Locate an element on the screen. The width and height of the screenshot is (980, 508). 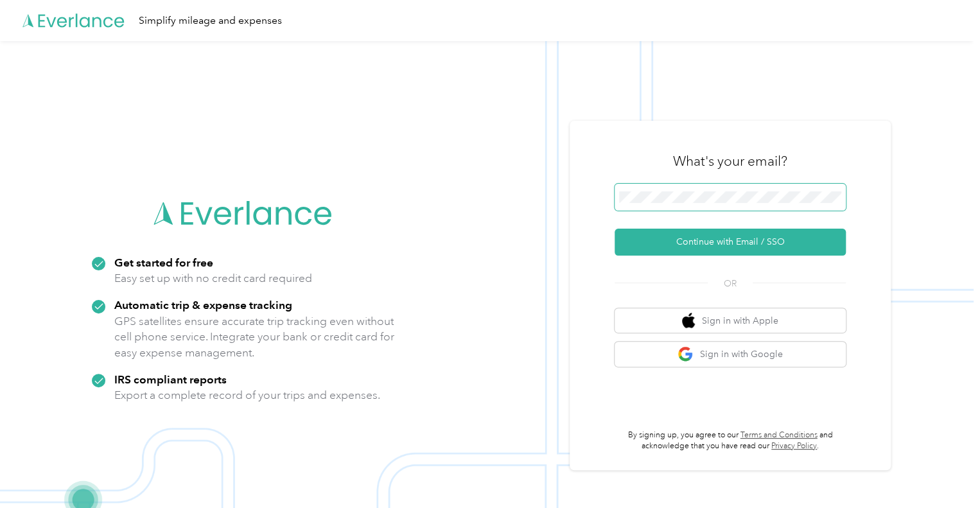
h3: What's your email? is located at coordinates (730, 161).